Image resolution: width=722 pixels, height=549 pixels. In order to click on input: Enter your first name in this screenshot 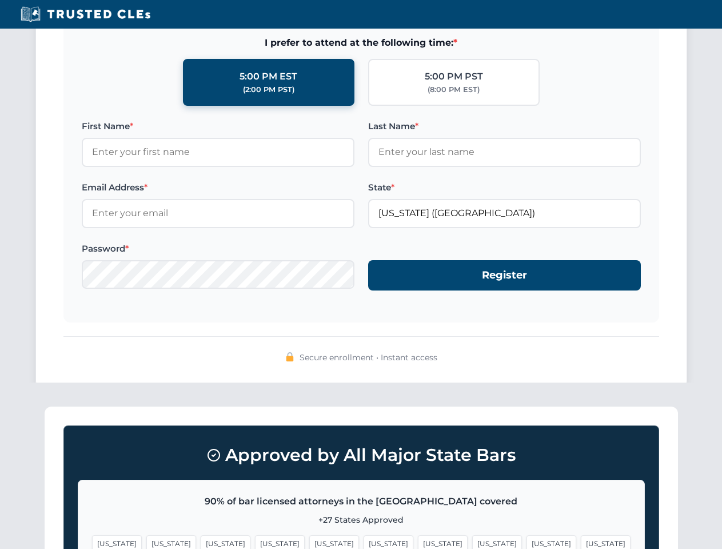, I will do `click(218, 152)`.